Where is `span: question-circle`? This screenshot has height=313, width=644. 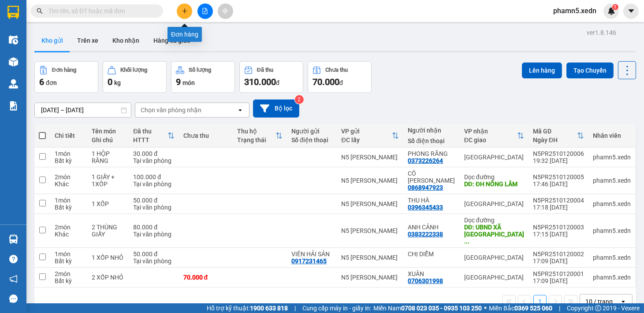
span: question-circle is located at coordinates (14, 259).